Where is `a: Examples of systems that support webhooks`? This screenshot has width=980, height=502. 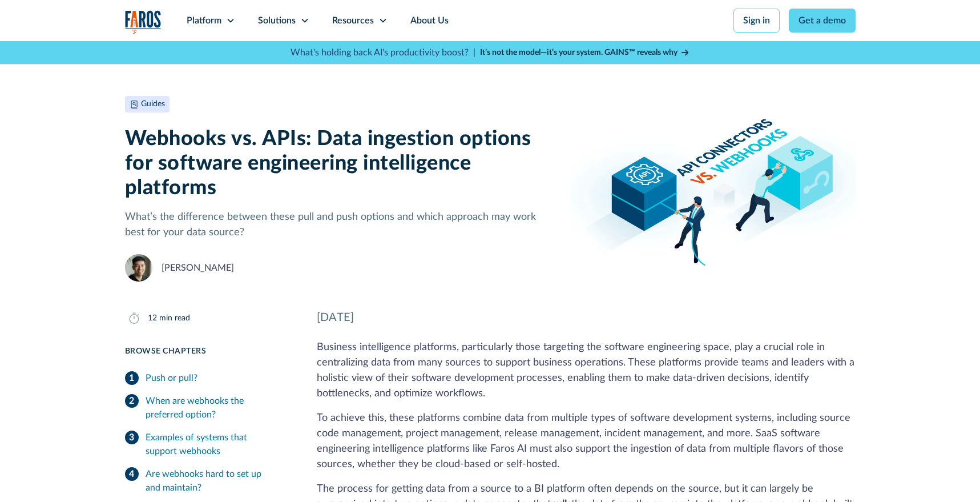
a: Examples of systems that support webhooks is located at coordinates (207, 444).